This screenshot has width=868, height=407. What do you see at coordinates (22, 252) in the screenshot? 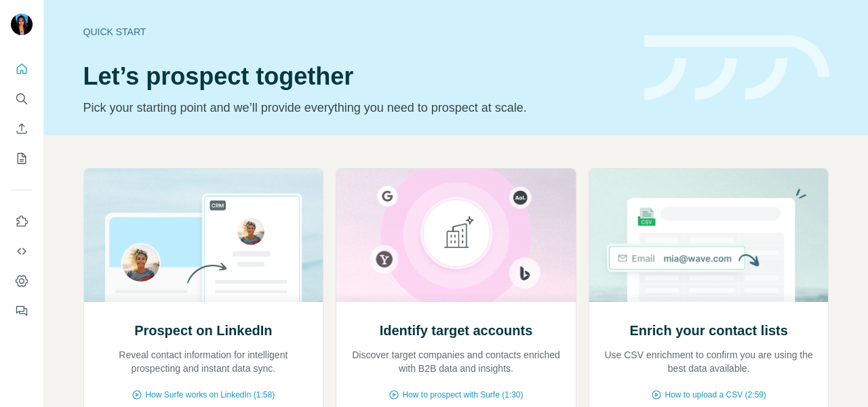
I see `button: Use Surfe API` at bounding box center [22, 252].